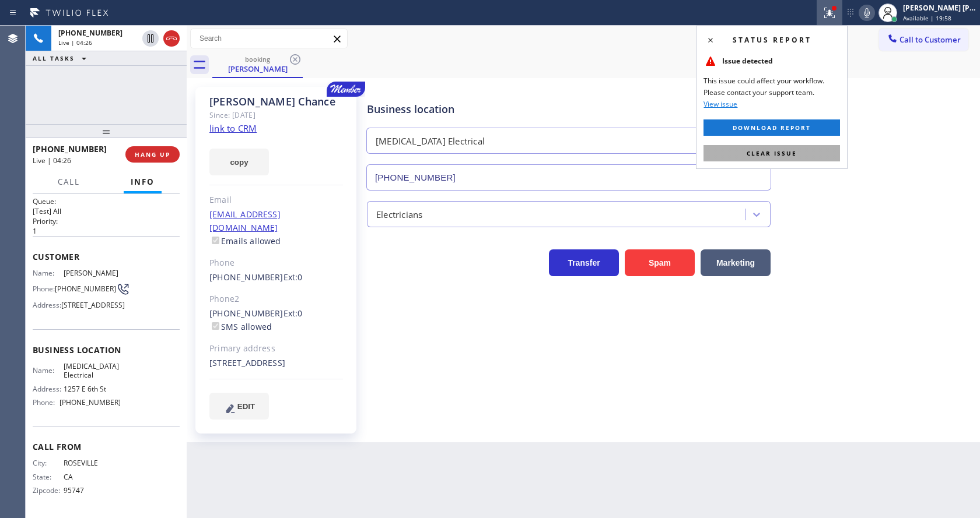  Describe the element at coordinates (152, 155) in the screenshot. I see `button: HANG UP` at that location.